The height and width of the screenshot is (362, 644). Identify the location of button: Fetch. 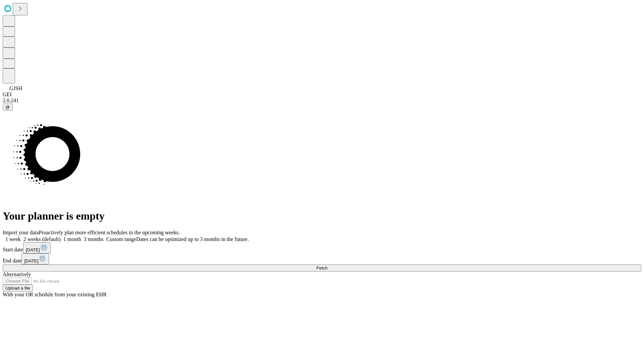
(322, 268).